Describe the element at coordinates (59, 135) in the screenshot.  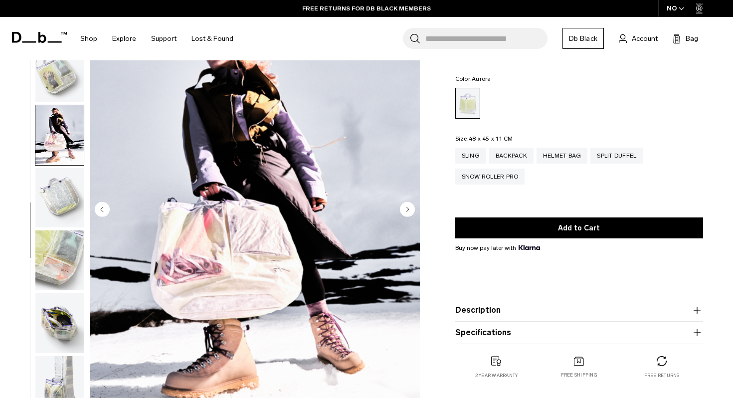
I see `img: Weigh Lighter Helmet Bag 32L Aurora` at that location.